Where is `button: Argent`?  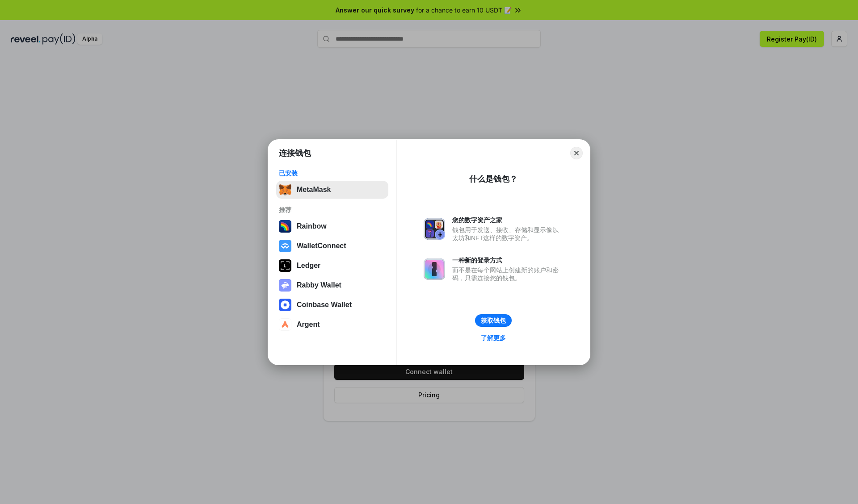
button: Argent is located at coordinates (332, 325).